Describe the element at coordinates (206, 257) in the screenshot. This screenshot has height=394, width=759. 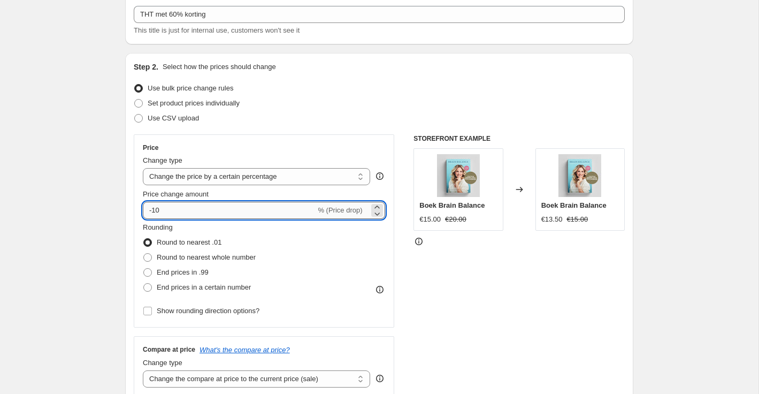
I see `span: Round to nearest whole number` at that location.